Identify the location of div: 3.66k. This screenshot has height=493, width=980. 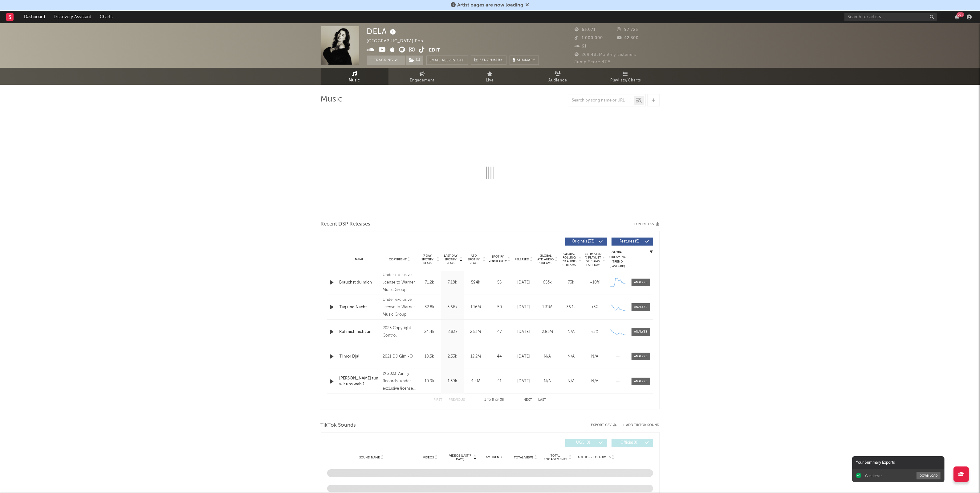
(453, 307).